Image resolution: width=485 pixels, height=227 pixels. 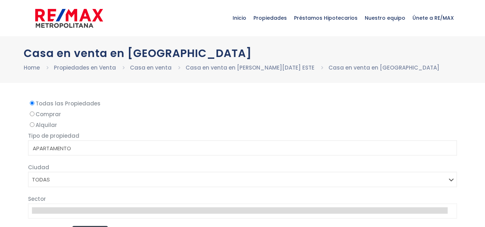 What do you see at coordinates (32, 125) in the screenshot?
I see `input: Alquilar` at bounding box center [32, 125].